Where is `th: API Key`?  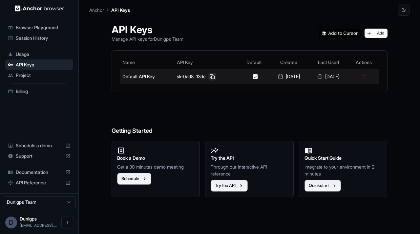
th: API Key is located at coordinates (206, 62).